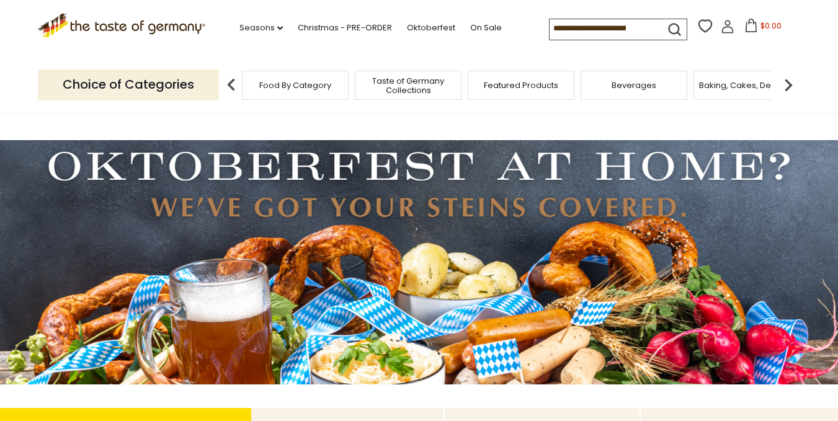  What do you see at coordinates (789, 85) in the screenshot?
I see `img: next arrow` at bounding box center [789, 85].